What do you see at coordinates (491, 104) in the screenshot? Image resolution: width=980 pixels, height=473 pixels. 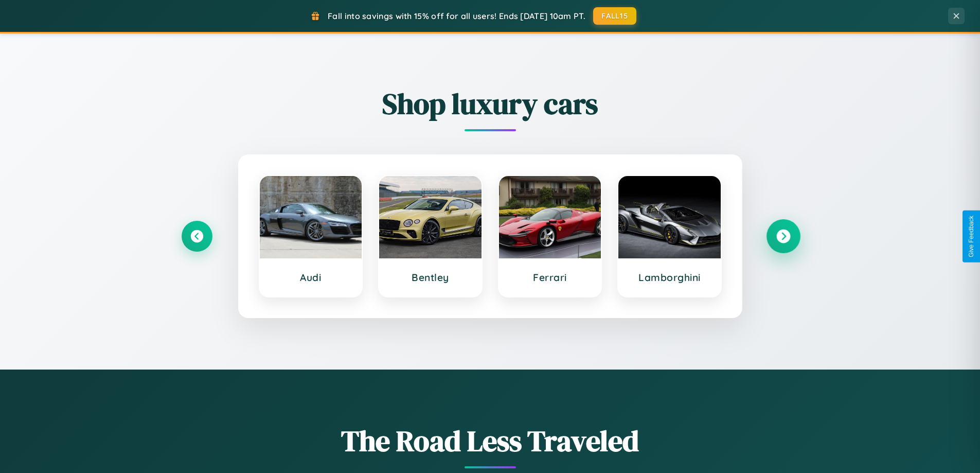 I see `h2: Shop luxury cars` at bounding box center [491, 104].